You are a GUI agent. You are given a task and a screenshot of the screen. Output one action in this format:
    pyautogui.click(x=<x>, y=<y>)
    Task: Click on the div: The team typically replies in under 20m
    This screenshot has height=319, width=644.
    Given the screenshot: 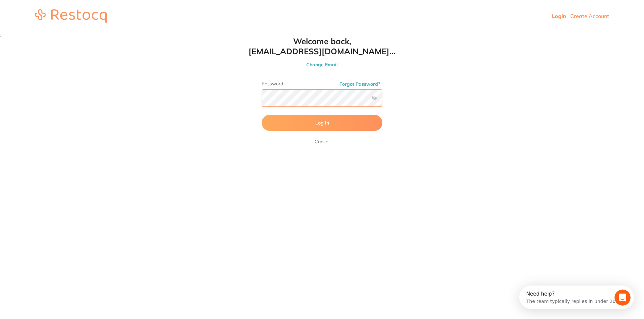 What is the action you would take?
    pyautogui.click(x=54, y=14)
    